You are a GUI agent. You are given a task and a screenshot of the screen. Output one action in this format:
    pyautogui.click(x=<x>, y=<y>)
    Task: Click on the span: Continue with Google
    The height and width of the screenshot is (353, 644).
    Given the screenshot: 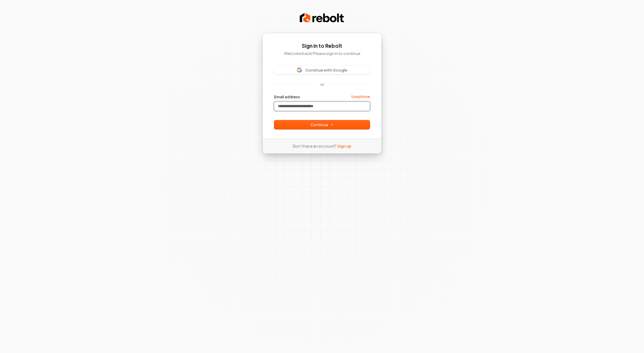 What is the action you would take?
    pyautogui.click(x=326, y=70)
    